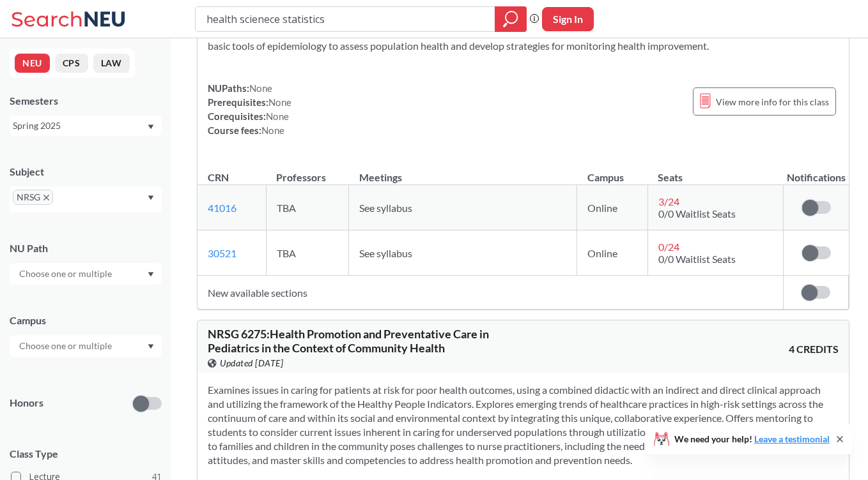  I want to click on div: Spring 2025, so click(79, 126).